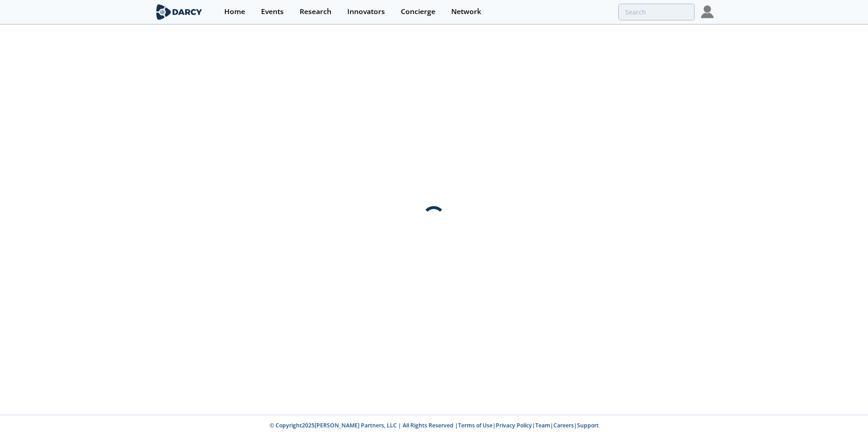  I want to click on div: Innovators, so click(366, 12).